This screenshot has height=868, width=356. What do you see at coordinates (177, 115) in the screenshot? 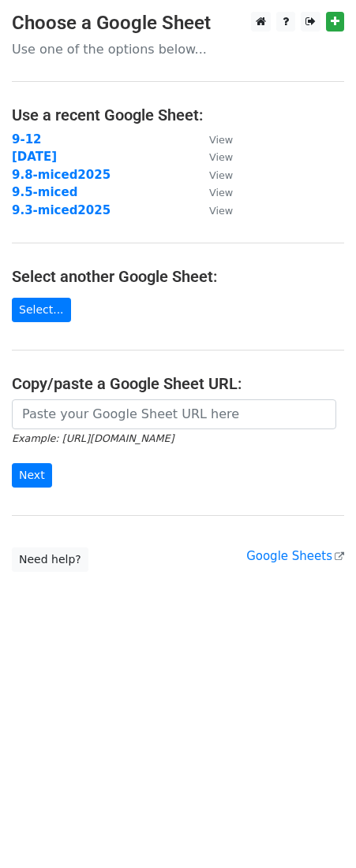
I see `h4: Use a recent Google Sheet:` at bounding box center [177, 115].